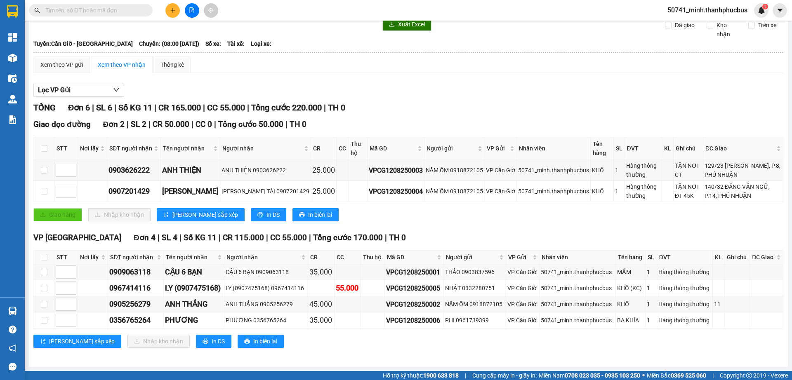 This screenshot has width=792, height=380. What do you see at coordinates (192, 10) in the screenshot?
I see `button: file-add` at bounding box center [192, 10].